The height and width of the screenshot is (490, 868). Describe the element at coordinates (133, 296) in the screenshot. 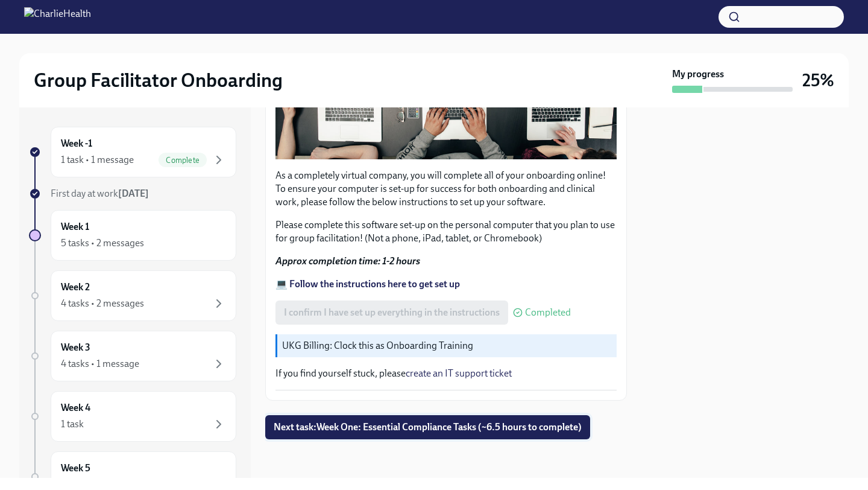

I see `a: Week 24 tasks • 2 messages` at that location.